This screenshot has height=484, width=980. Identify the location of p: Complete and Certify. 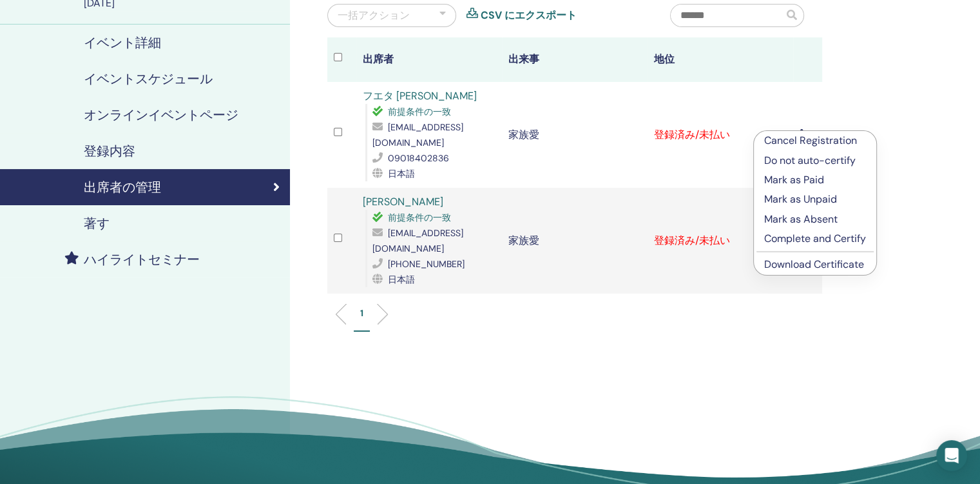
(815, 239).